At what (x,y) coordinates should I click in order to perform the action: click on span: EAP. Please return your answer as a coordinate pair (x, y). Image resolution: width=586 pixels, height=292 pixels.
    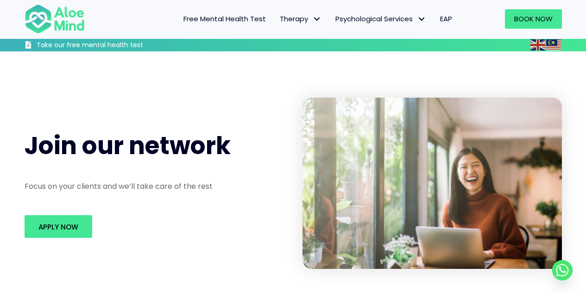
    Looking at the image, I should click on (446, 19).